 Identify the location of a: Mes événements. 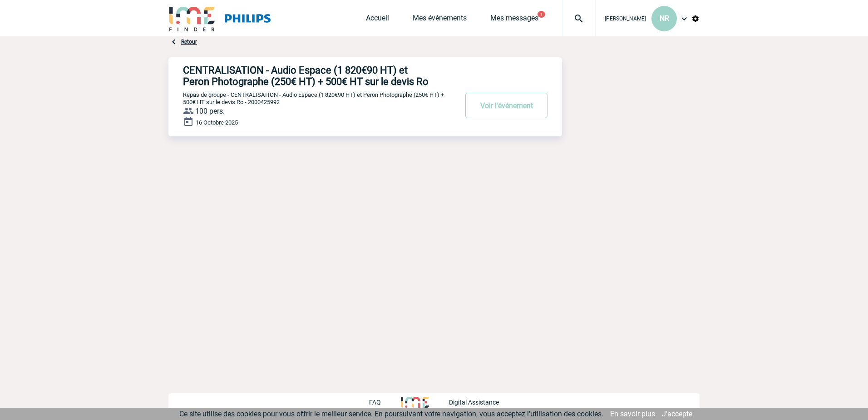
(440, 20).